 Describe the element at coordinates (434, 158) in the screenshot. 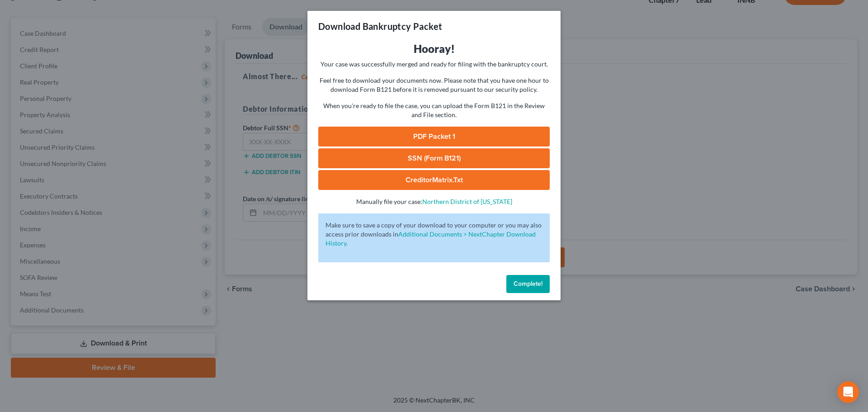

I see `a: SSN (Form B121)` at that location.